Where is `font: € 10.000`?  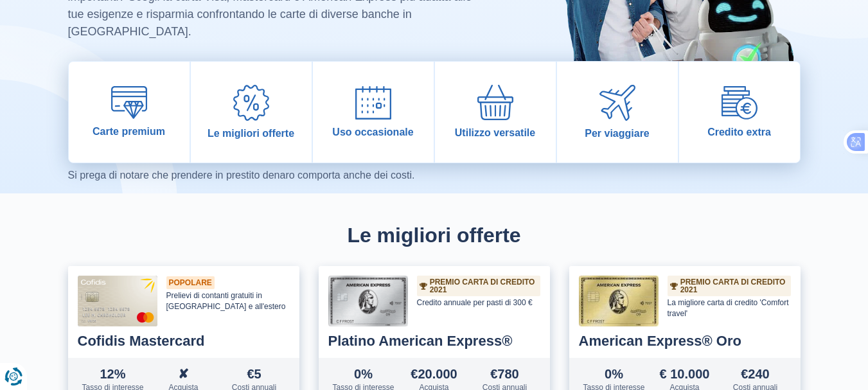 font: € 10.000 is located at coordinates (685, 374).